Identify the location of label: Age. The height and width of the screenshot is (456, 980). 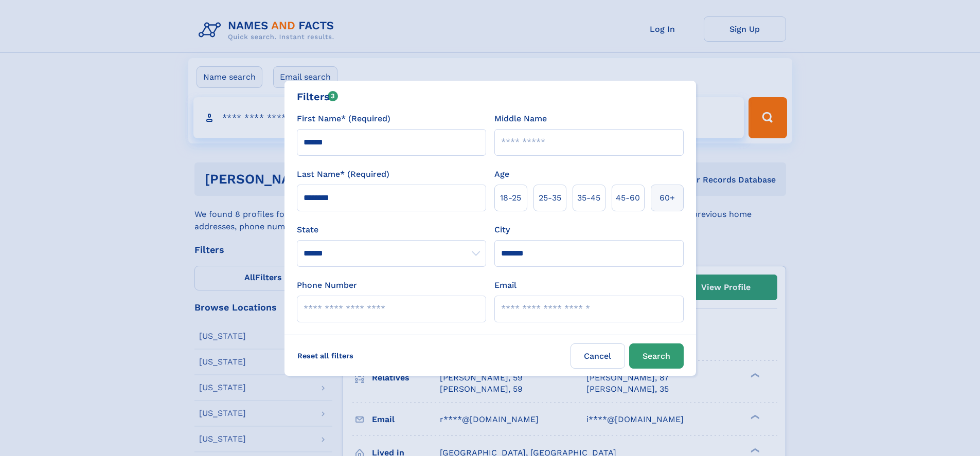
(502, 174).